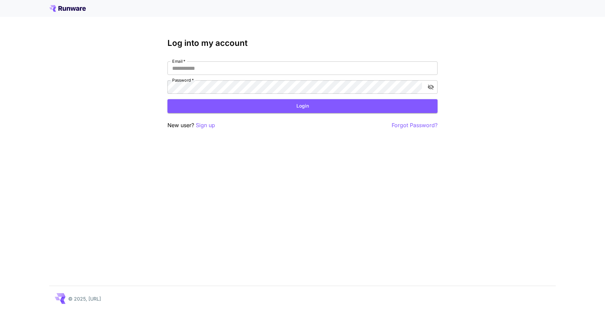  What do you see at coordinates (303, 106) in the screenshot?
I see `button: Login` at bounding box center [303, 106].